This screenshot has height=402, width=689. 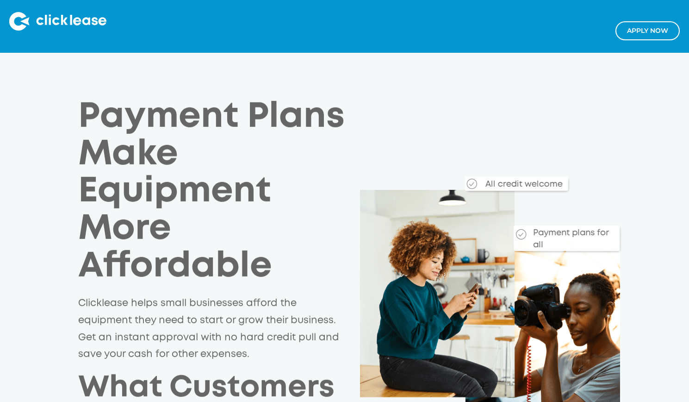 I want to click on p: Clicklease helps small businesses afford the equipment they need to start or grow their business...., so click(x=209, y=329).